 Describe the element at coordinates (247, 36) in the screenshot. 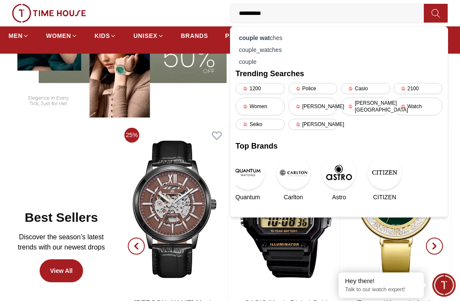

I see `span: PROMOTIONS` at that location.